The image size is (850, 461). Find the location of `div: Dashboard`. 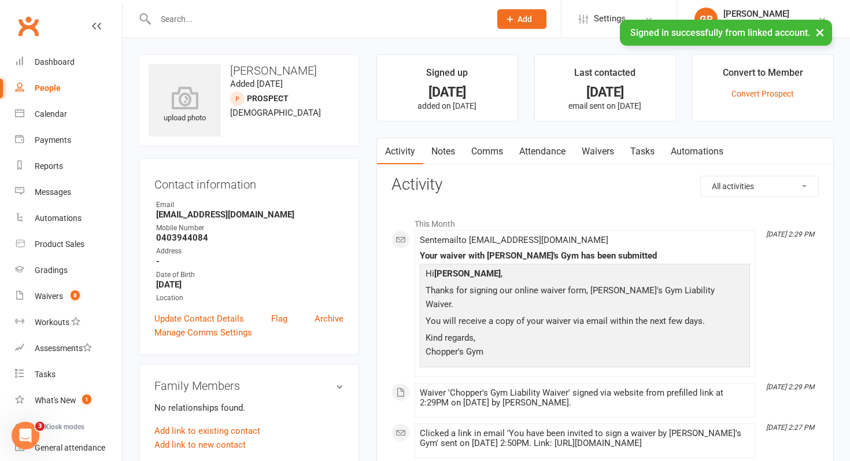

div: Dashboard is located at coordinates (54, 62).